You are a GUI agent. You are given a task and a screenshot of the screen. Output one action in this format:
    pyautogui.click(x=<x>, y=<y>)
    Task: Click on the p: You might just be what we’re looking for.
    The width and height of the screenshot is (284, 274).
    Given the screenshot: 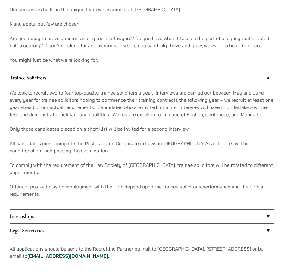 What is the action you would take?
    pyautogui.click(x=142, y=60)
    